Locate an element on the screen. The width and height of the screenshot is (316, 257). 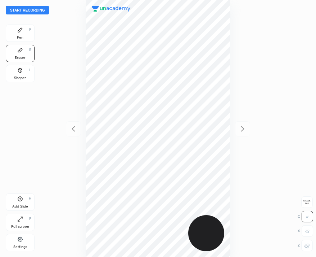
div: Pen is located at coordinates (20, 37).